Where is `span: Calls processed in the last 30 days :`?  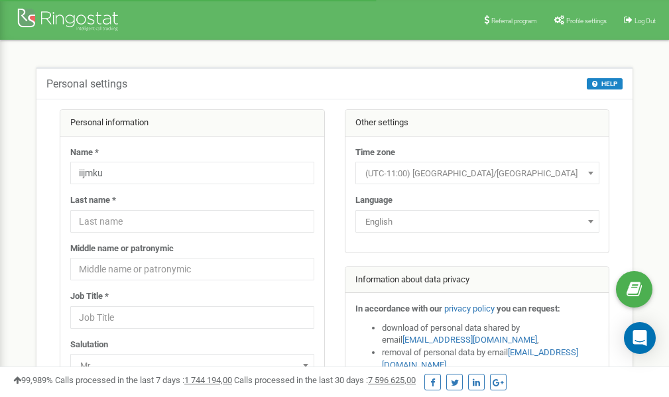 span: Calls processed in the last 30 days : is located at coordinates (325, 380).